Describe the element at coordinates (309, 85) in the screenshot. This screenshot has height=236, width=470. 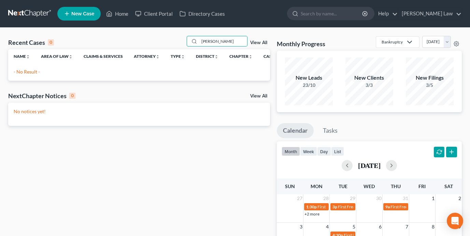
I see `div: 23/10` at that location.